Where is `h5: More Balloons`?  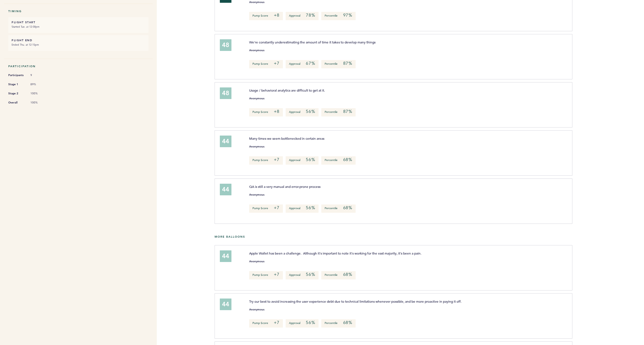
h5: More Balloons is located at coordinates (427, 236).